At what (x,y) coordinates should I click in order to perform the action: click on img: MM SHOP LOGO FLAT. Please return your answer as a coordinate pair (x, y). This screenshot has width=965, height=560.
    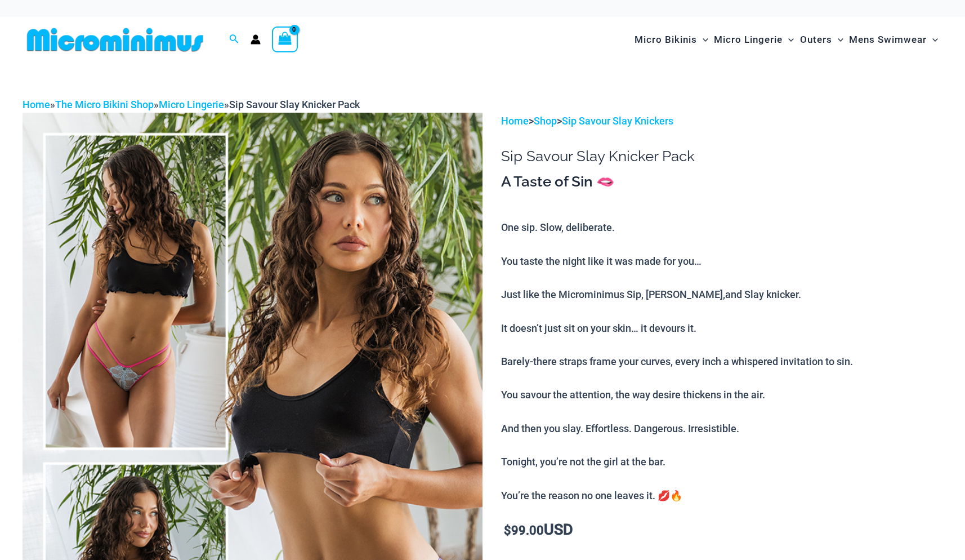
    Looking at the image, I should click on (115, 39).